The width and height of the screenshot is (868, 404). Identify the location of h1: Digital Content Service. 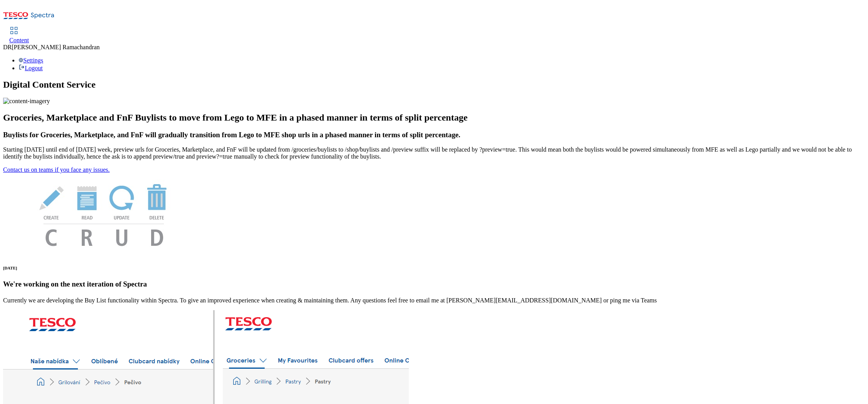
(434, 85).